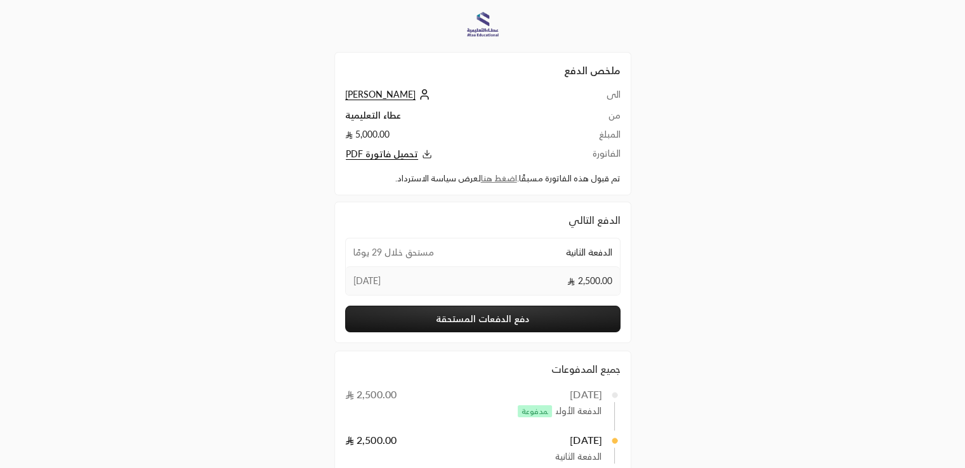 Image resolution: width=965 pixels, height=468 pixels. What do you see at coordinates (483, 369) in the screenshot?
I see `div: جميع المدفوعات` at bounding box center [483, 369].